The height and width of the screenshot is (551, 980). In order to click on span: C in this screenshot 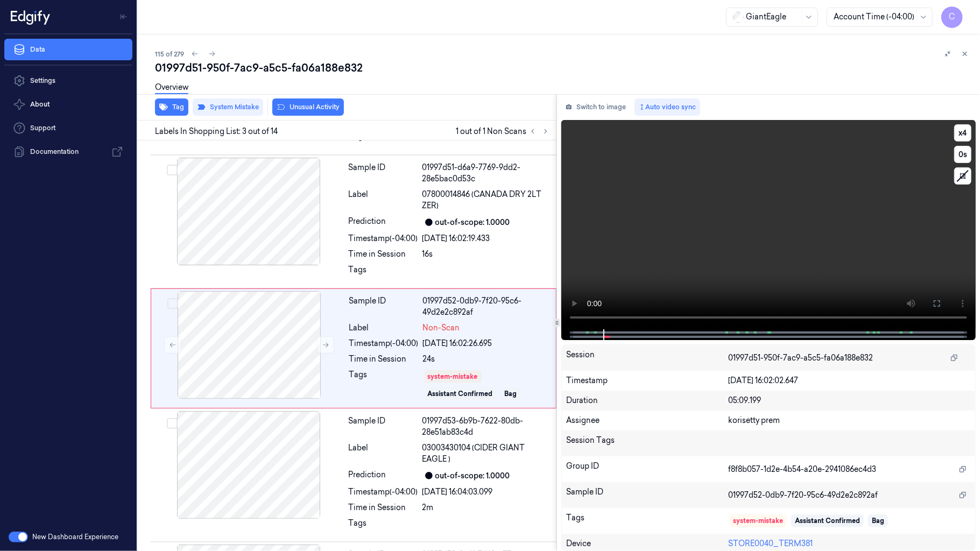, I will do `click(951, 17)`.